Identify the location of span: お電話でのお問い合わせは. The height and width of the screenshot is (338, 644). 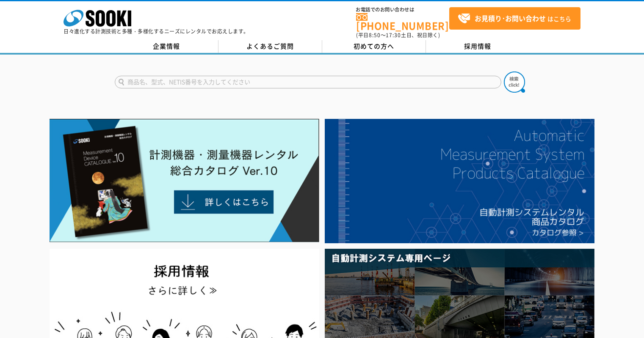
(403, 10).